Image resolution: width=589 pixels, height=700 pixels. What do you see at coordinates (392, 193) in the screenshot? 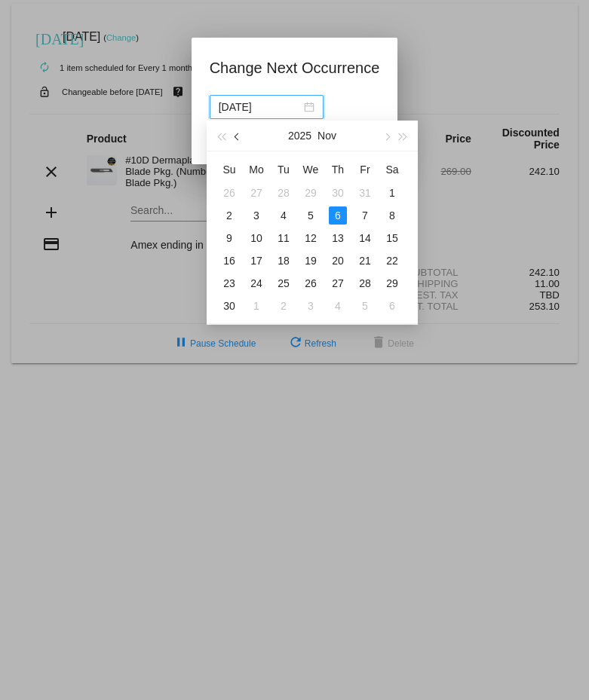
I see `td: 11/1/2025` at bounding box center [392, 193].